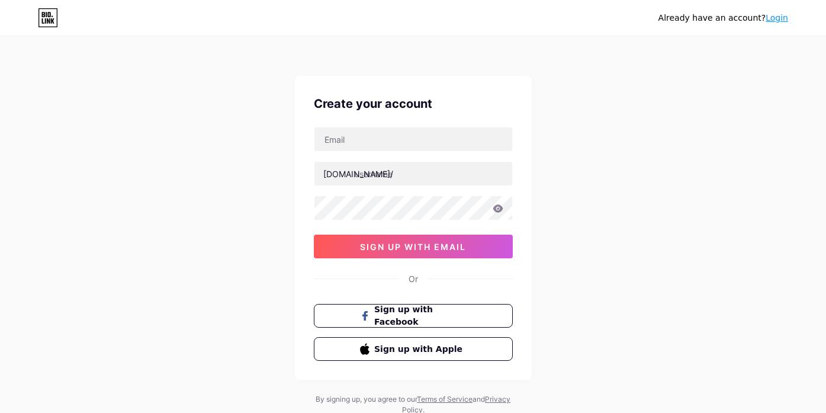  I want to click on input: Email, so click(413, 139).